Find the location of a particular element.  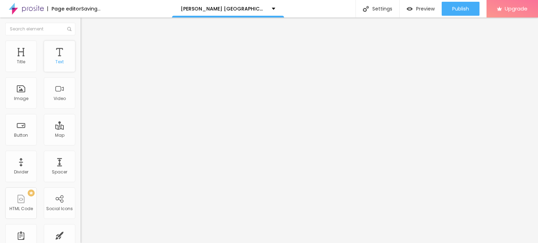

button: Publish is located at coordinates (460, 9).